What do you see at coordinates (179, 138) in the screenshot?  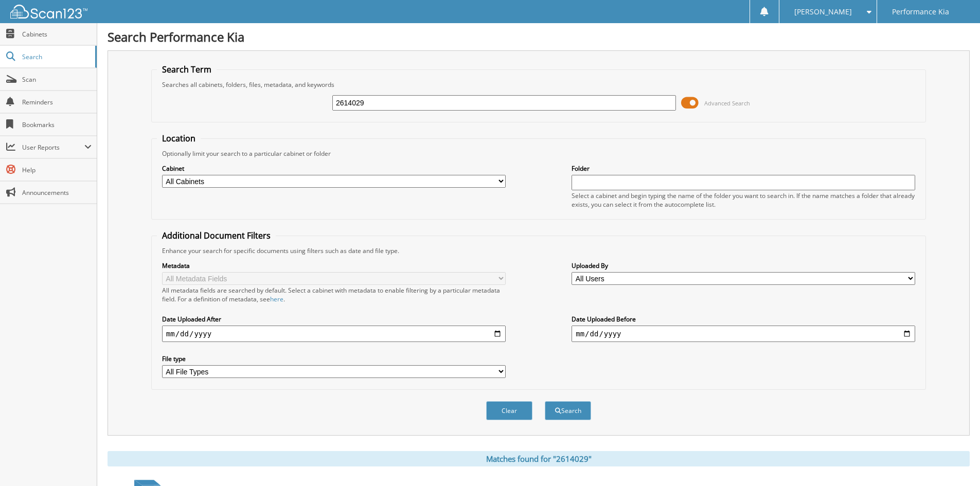 I see `legend: Location` at bounding box center [179, 138].